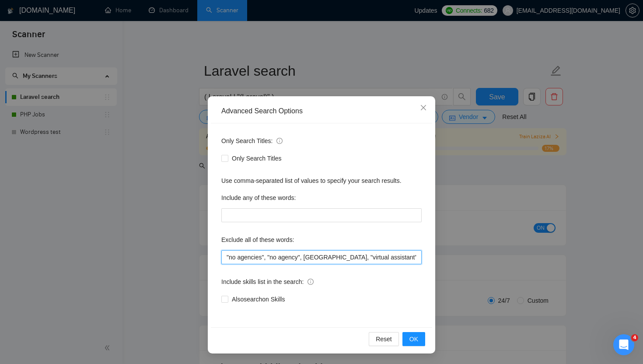 The width and height of the screenshot is (643, 364). What do you see at coordinates (423, 108) in the screenshot?
I see `button: Close` at bounding box center [423, 108].